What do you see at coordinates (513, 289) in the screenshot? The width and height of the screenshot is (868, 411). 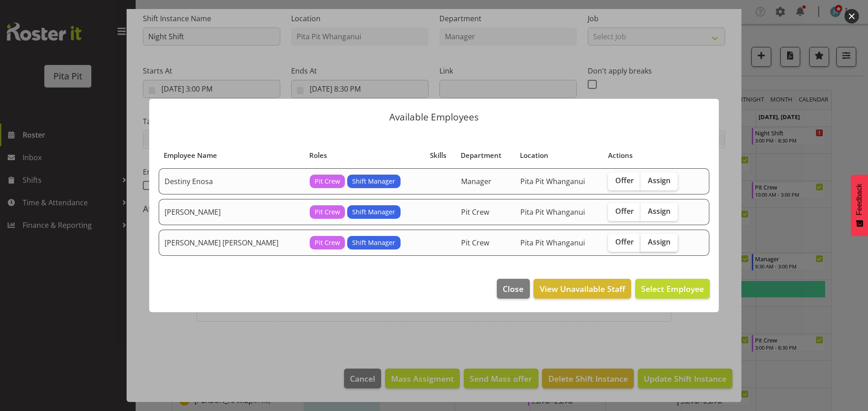 I see `span: Close` at bounding box center [513, 289].